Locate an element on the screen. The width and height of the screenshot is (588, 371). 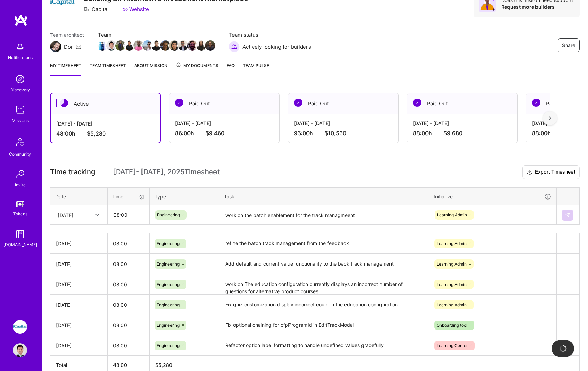
a: Team Pulse is located at coordinates (256, 69).